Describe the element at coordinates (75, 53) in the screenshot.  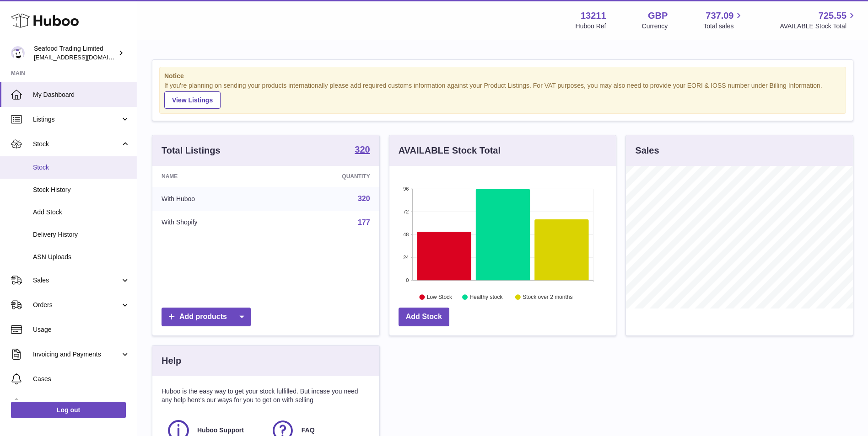
I see `div: Seafood Trading Limited` at that location.